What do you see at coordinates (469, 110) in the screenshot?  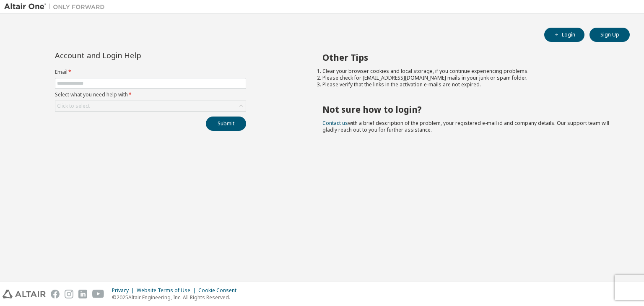 I see `h2: Not sure how to login?` at bounding box center [469, 110].